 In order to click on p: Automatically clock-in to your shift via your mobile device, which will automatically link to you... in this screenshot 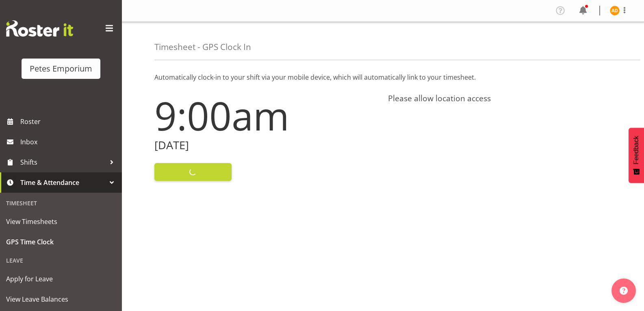, I will do `click(383, 77)`.